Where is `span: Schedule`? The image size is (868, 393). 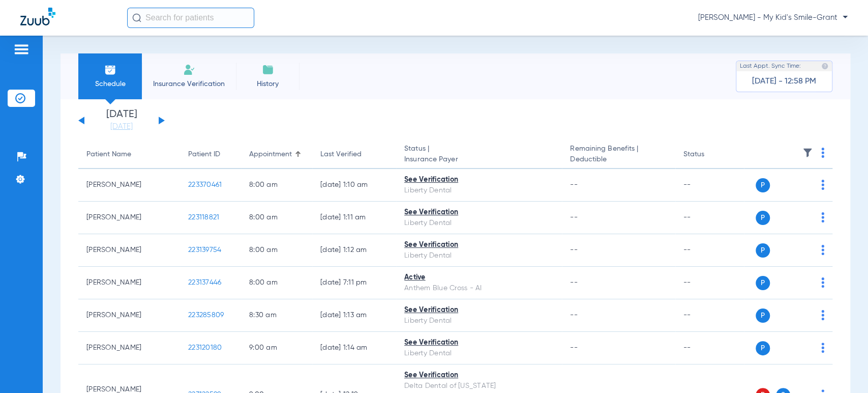
span: Schedule is located at coordinates (110, 84).